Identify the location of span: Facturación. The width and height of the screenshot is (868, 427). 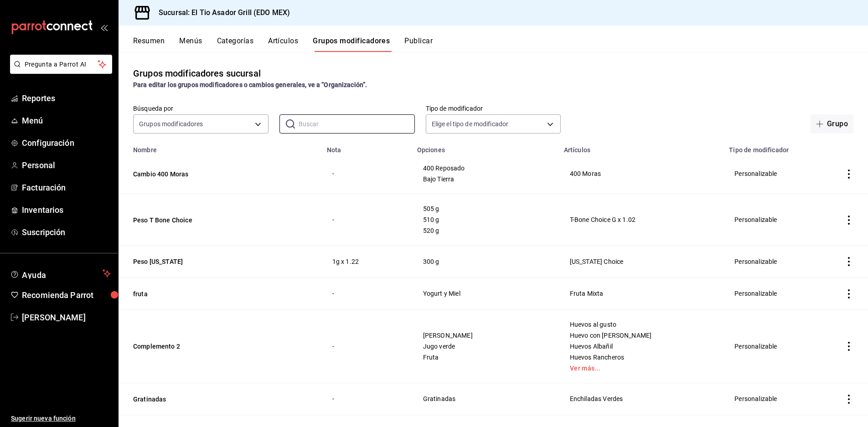
(66, 187).